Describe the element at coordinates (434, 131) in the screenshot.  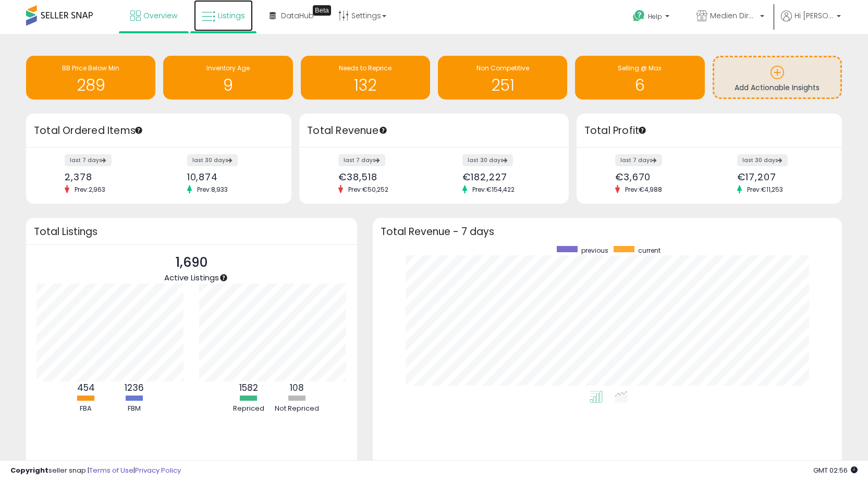
I see `h3: Total Revenue` at that location.